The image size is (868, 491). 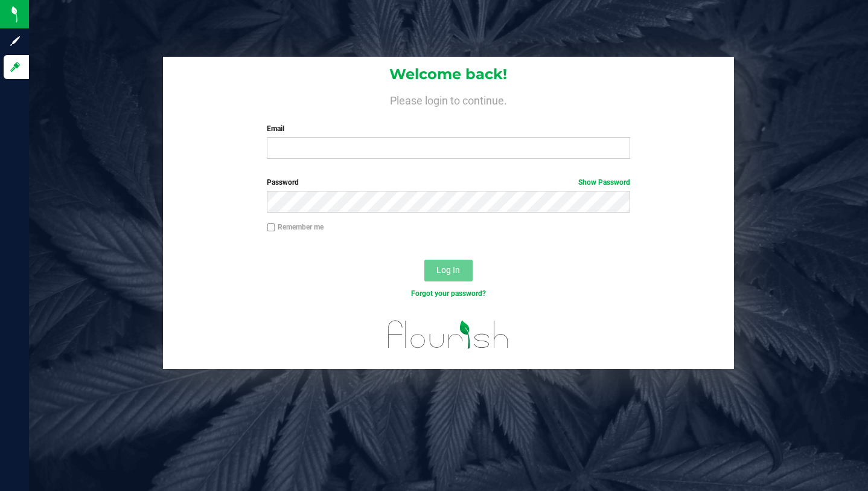 What do you see at coordinates (295, 227) in the screenshot?
I see `label: Remember me` at bounding box center [295, 227].